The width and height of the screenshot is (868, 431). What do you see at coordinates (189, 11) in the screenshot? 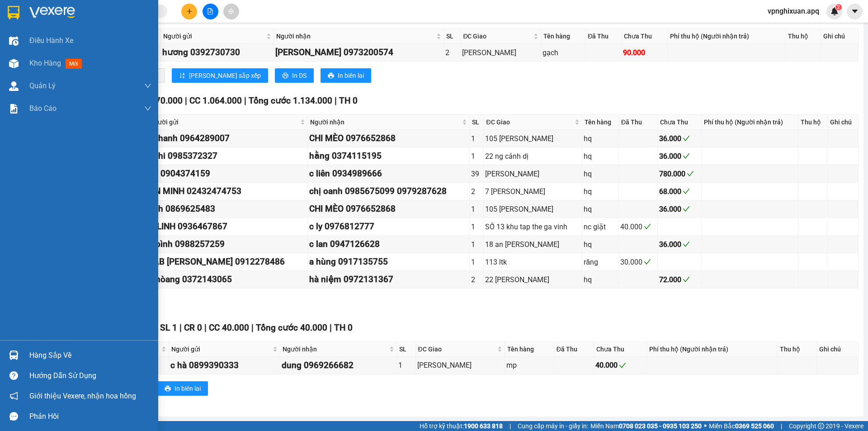
I see `span: plus` at bounding box center [189, 11].